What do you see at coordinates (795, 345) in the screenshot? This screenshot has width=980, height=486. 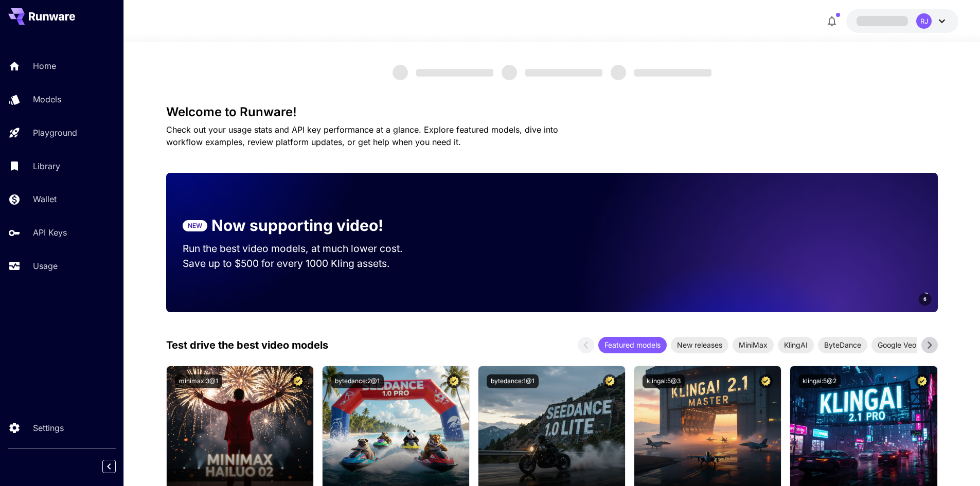 I see `div: KlingAI` at bounding box center [795, 345].